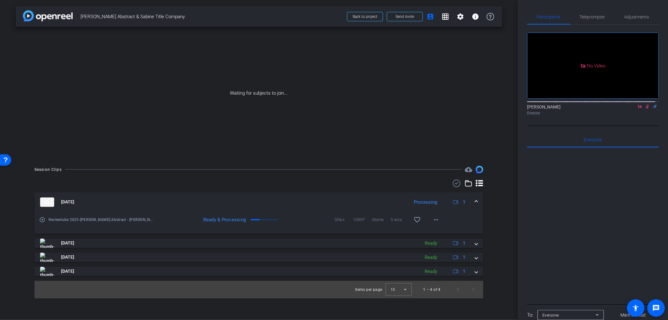 The height and width of the screenshot is (320, 668). Describe the element at coordinates (469, 169) in the screenshot. I see `span: Destinations for your clips` at that location.